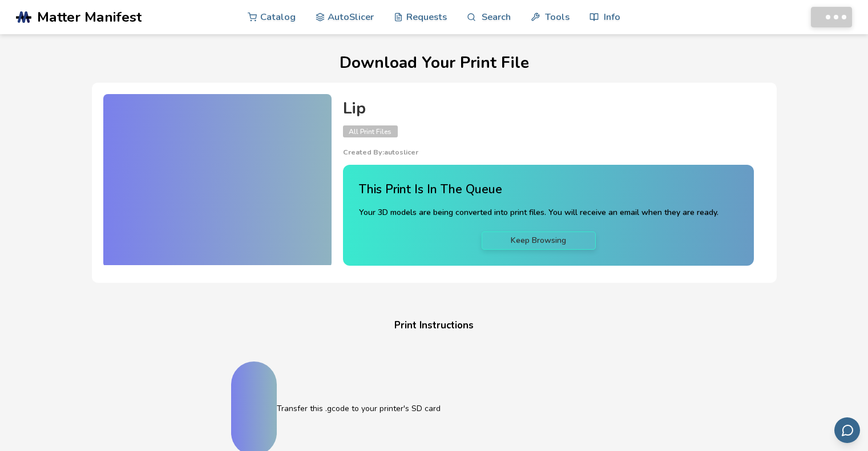 This screenshot has height=451, width=868. Describe the element at coordinates (434, 63) in the screenshot. I see `h1: Download Your Print File` at that location.